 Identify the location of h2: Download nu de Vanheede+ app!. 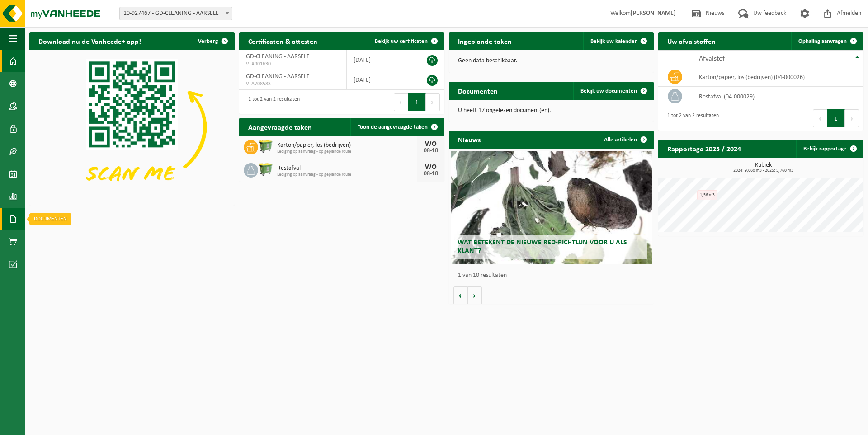
(89, 40).